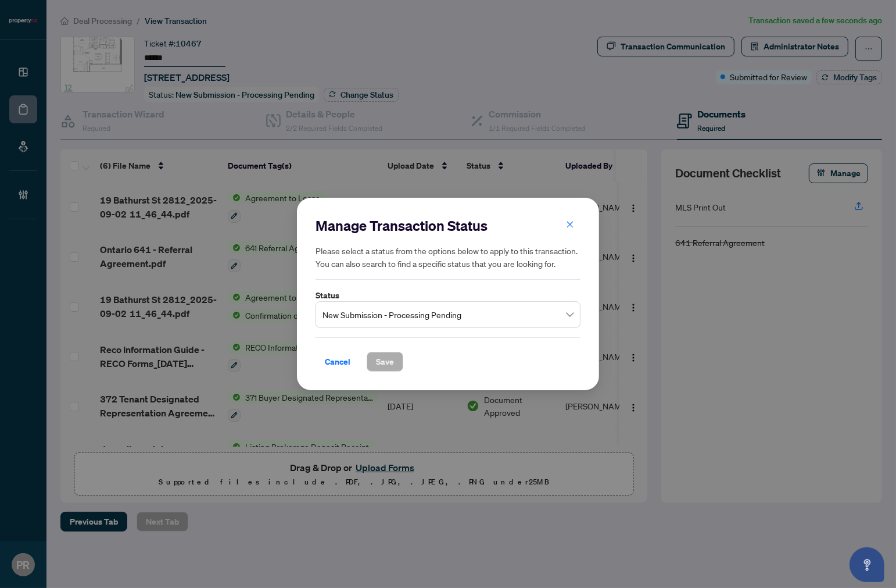 The height and width of the screenshot is (588, 896). What do you see at coordinates (448, 295) in the screenshot?
I see `label: Status` at bounding box center [448, 295].